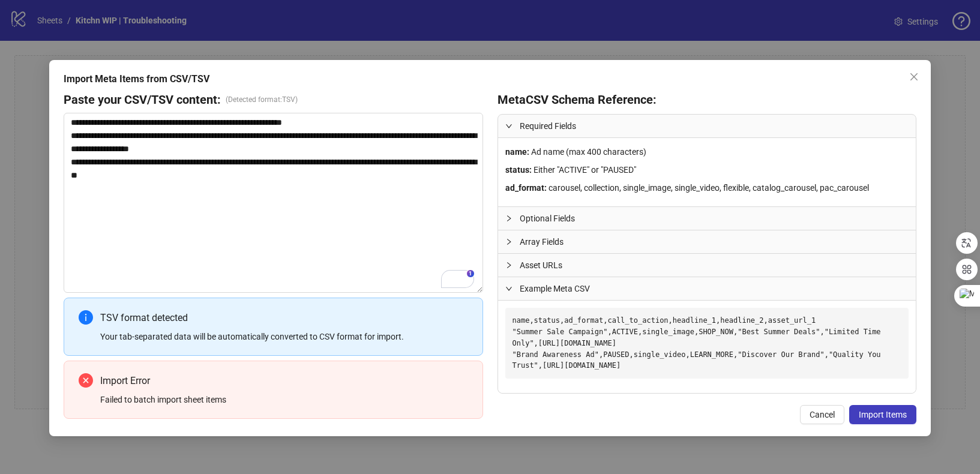  What do you see at coordinates (707, 289) in the screenshot?
I see `div: Example Meta CSV` at bounding box center [707, 289].